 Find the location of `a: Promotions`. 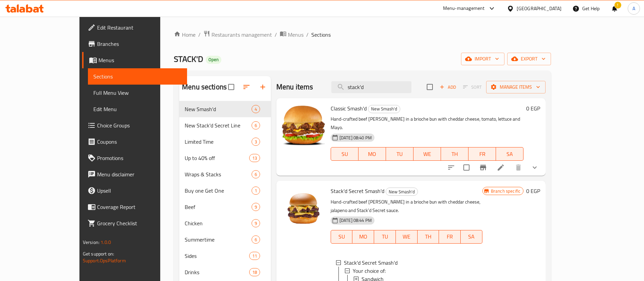

a: Promotions is located at coordinates (135, 158).